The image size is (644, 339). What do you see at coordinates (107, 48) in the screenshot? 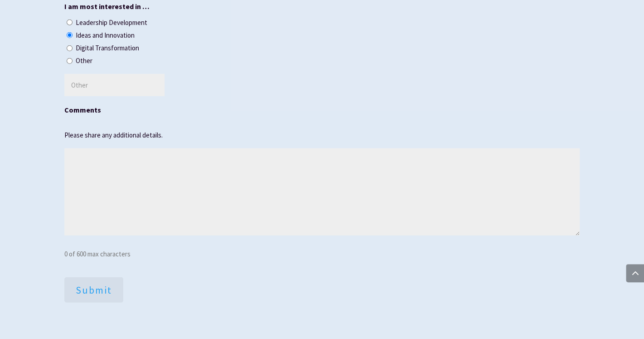
I see `label: Digital Transformation` at bounding box center [107, 48].